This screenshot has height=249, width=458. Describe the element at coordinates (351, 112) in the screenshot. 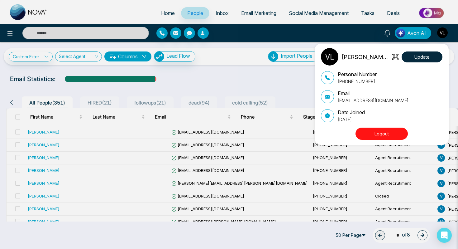

I see `p: Date Joined` at that location.